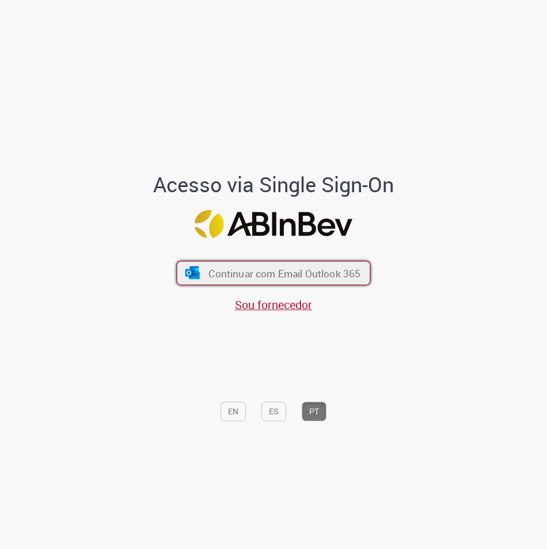 Image resolution: width=547 pixels, height=549 pixels. Describe the element at coordinates (274, 273) in the screenshot. I see `button: ícone Azure/Microsoft 360 Continuar com Email Outlook 365` at that location.